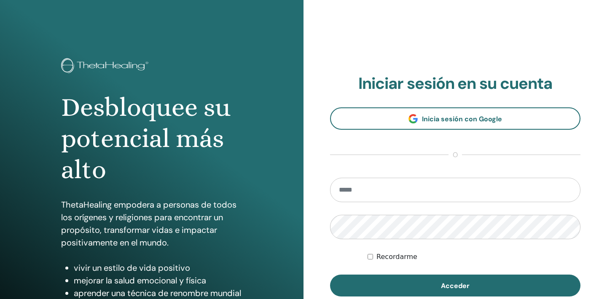 This screenshot has width=607, height=299. I want to click on p: ThetaHealing empodera a personas de todos los orígenes y religiones para encontrar un propósito, ..., so click(152, 224).